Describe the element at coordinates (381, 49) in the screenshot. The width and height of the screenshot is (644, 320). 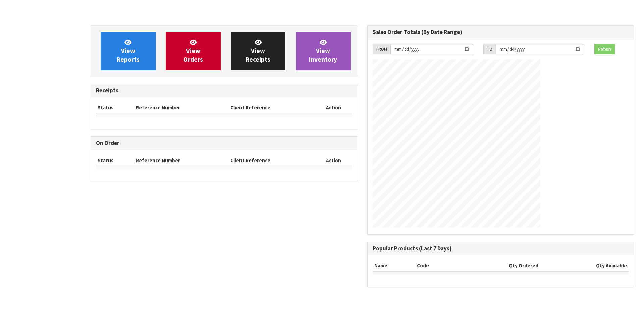
I see `div: FROM` at that location.